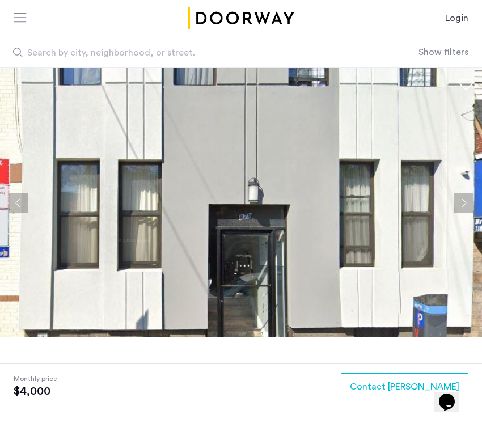 The image size is (482, 423). What do you see at coordinates (194, 53) in the screenshot?
I see `span: Search by city, neighborhood, or street.` at bounding box center [194, 53].